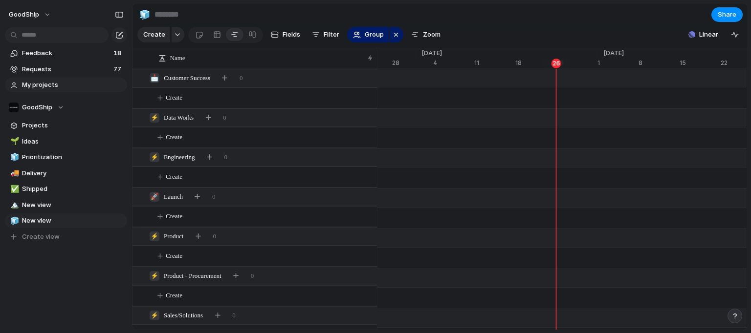 The width and height of the screenshot is (751, 333). What do you see at coordinates (66, 237) in the screenshot?
I see `button: Create view` at bounding box center [66, 237].